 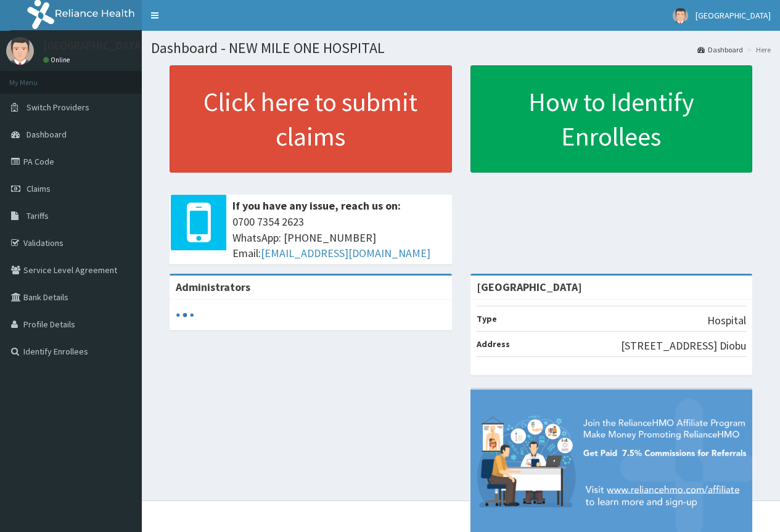 I want to click on span: Claims, so click(x=39, y=189).